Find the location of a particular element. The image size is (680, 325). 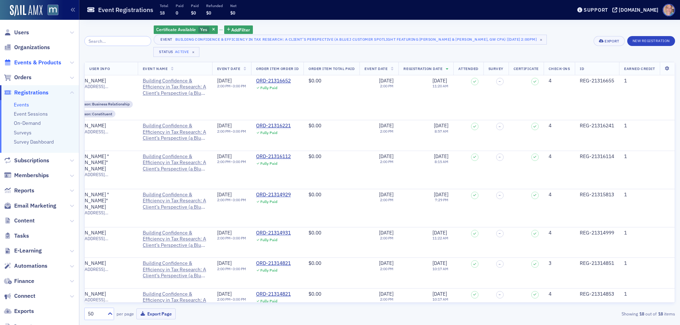

span: Survey is located at coordinates (496, 69).